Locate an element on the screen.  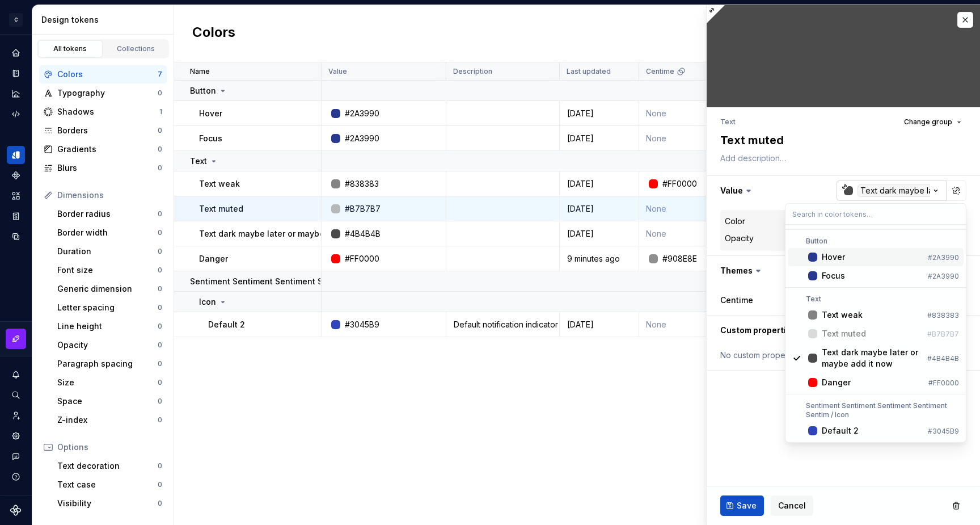
div: Hover is located at coordinates (833, 257).